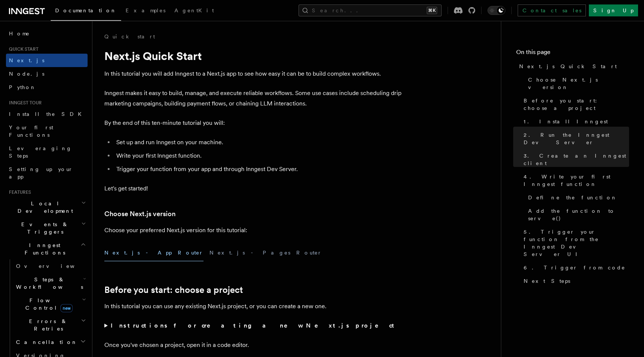 This screenshot has width=644, height=357. Describe the element at coordinates (46, 173) in the screenshot. I see `a: Setting up your app` at that location.